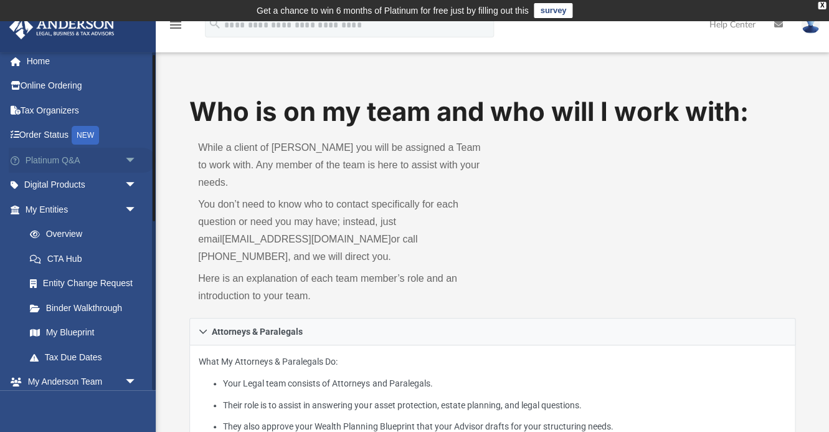 The height and width of the screenshot is (432, 829). Describe the element at coordinates (176, 28) in the screenshot. I see `a: menu` at that location.